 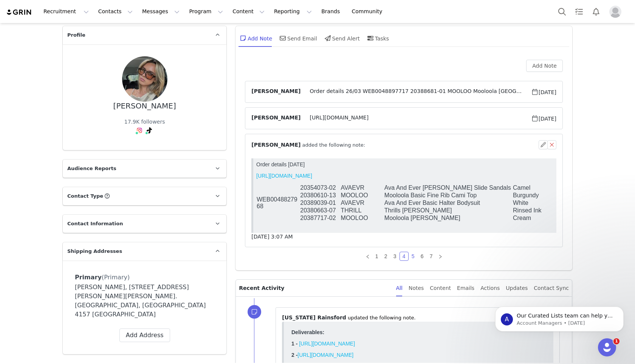 I want to click on button: Notifications, so click(x=596, y=11).